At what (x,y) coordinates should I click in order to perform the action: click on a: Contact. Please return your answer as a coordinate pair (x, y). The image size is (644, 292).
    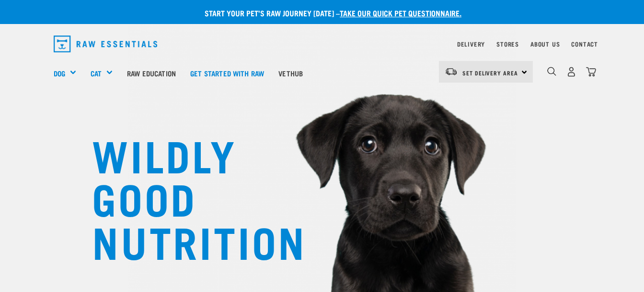
    Looking at the image, I should click on (585, 43).